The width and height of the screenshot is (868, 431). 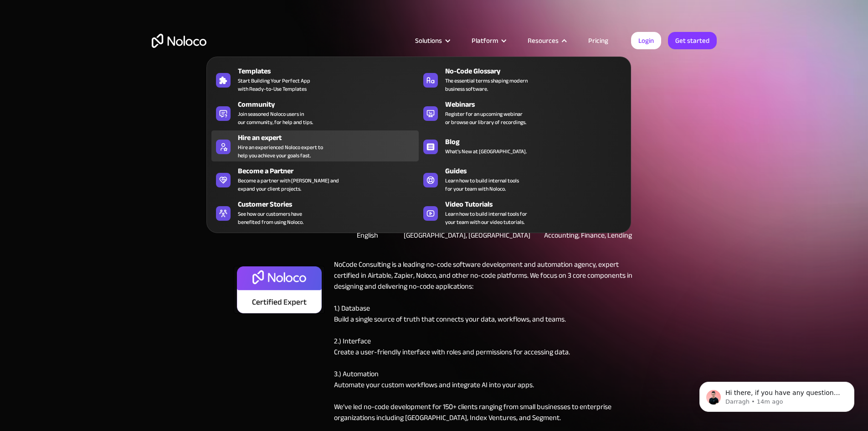 What do you see at coordinates (99, 39) in the screenshot?
I see `p: Message from Darragh, sent 14m ago` at bounding box center [99, 39].